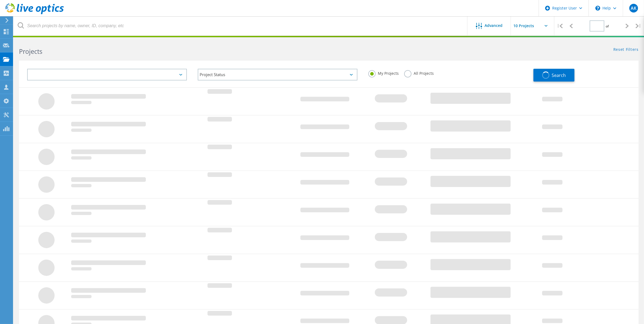  Describe the element at coordinates (494, 26) in the screenshot. I see `span: Advanced` at that location.